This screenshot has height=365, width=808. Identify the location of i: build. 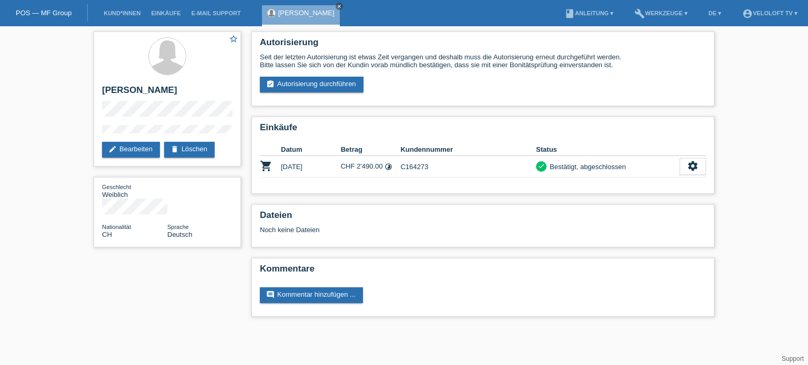
(639, 14).